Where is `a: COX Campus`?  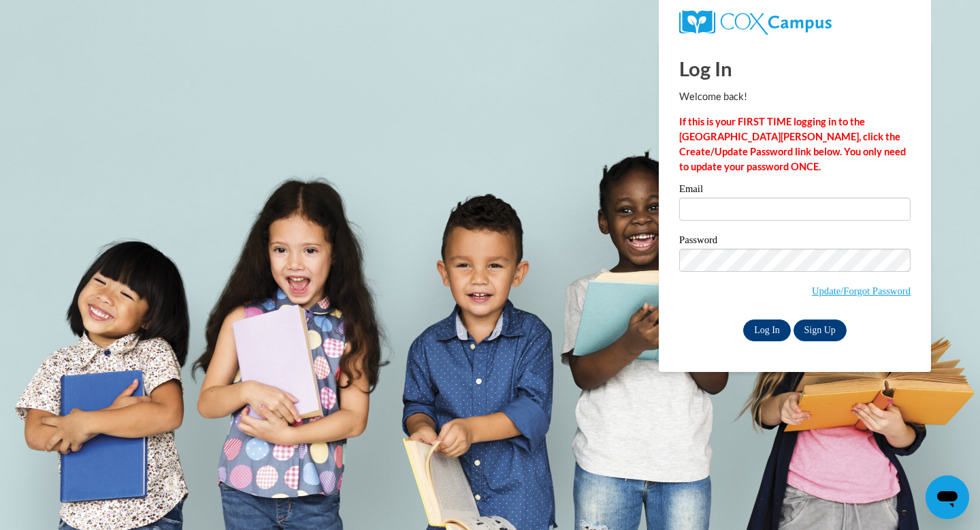 a: COX Campus is located at coordinates (795, 22).